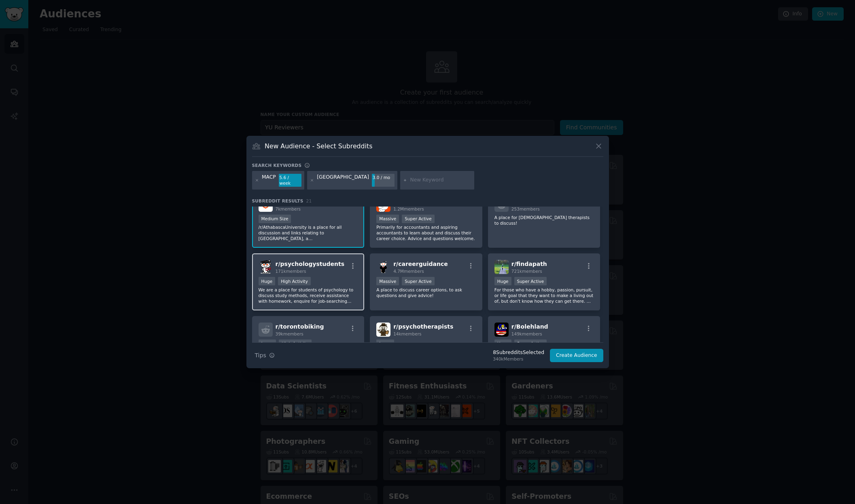 This screenshot has height=504, width=855. Describe the element at coordinates (278, 201) in the screenshot. I see `span: Subreddit Results` at that location.